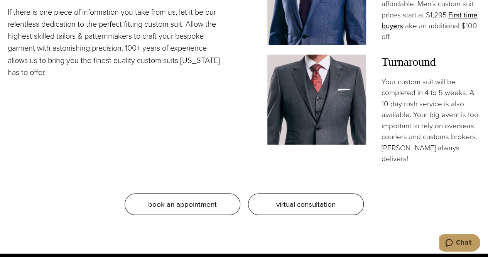 This screenshot has width=488, height=257. What do you see at coordinates (183, 203) in the screenshot?
I see `span: book an appointment` at bounding box center [183, 203].